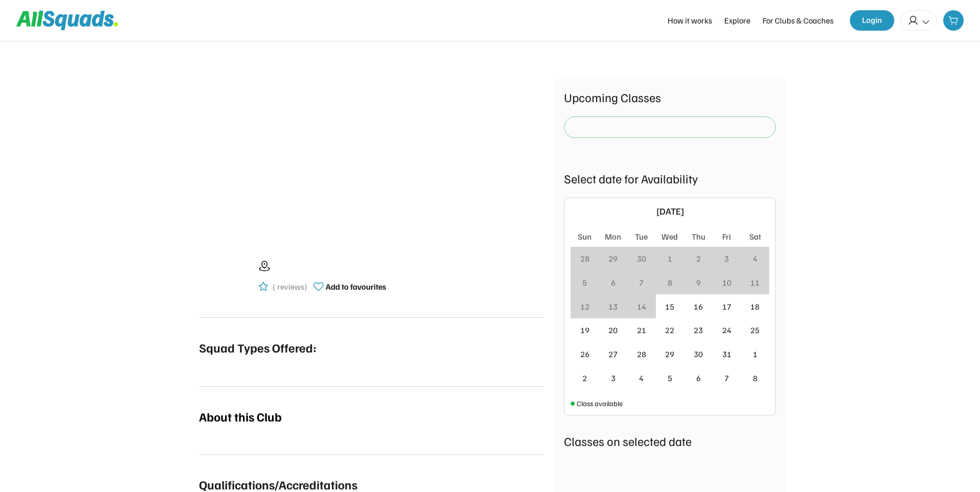  What do you see at coordinates (698, 306) in the screenshot?
I see `div: 16` at bounding box center [698, 306].